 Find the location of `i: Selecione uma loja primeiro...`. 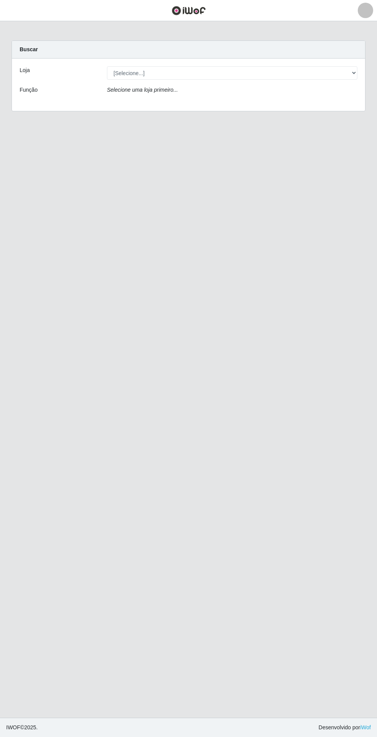

i: Selecione uma loja primeiro... is located at coordinates (142, 90).